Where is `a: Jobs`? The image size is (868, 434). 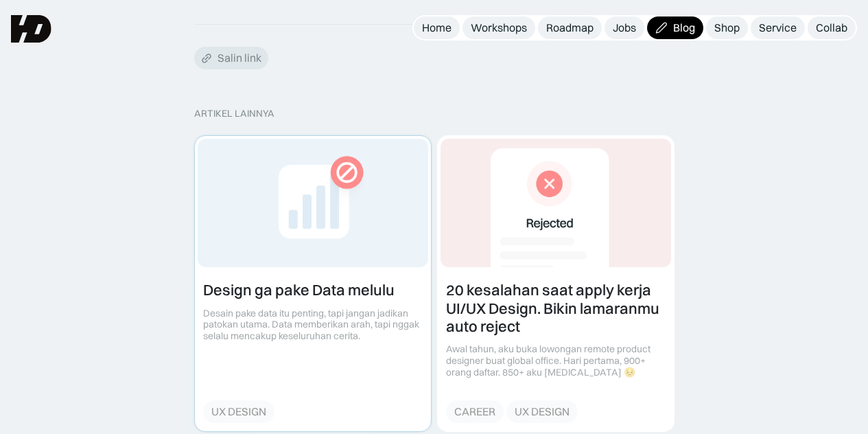 a: Jobs is located at coordinates (624, 27).